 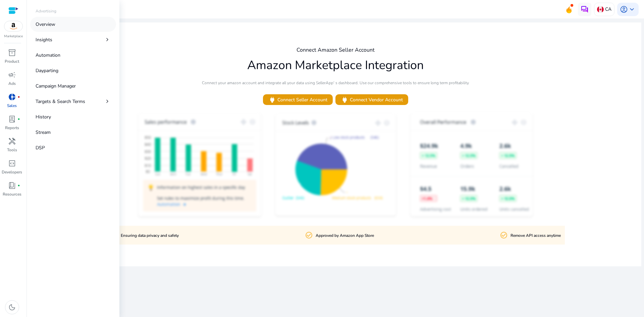 What do you see at coordinates (632, 9) in the screenshot?
I see `span: keyboard_arrow_down` at bounding box center [632, 9].